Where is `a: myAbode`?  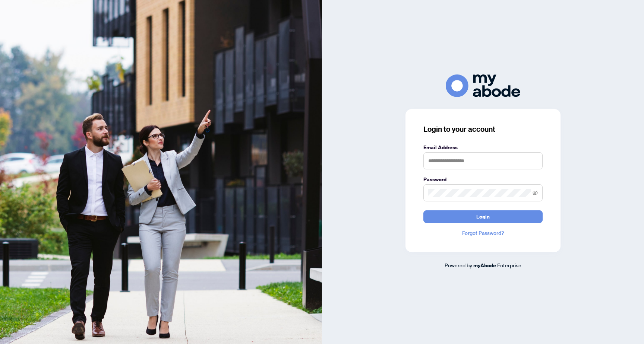
a: myAbode is located at coordinates (484, 266).